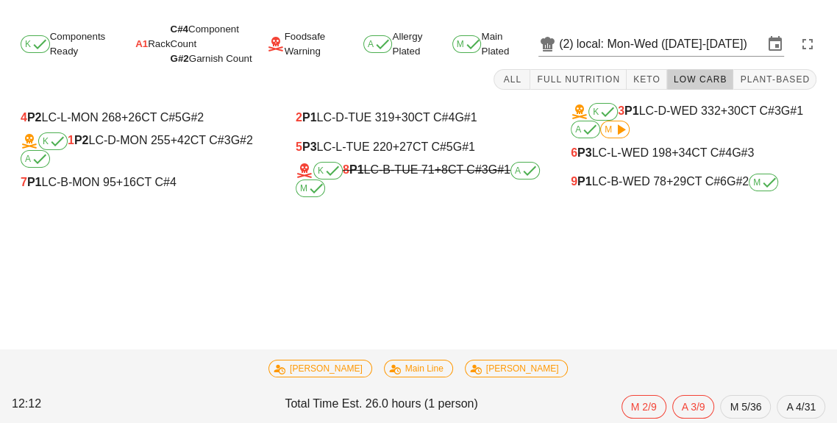 This screenshot has width=837, height=423. What do you see at coordinates (646, 79) in the screenshot?
I see `span: Keto` at bounding box center [646, 79].